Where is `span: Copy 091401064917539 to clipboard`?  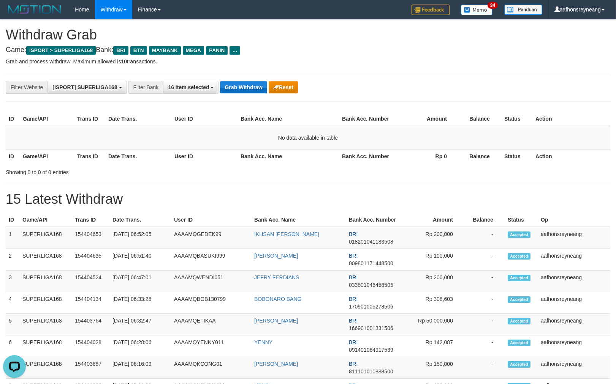 span: Copy 091401064917539 to clipboard is located at coordinates (371, 350).